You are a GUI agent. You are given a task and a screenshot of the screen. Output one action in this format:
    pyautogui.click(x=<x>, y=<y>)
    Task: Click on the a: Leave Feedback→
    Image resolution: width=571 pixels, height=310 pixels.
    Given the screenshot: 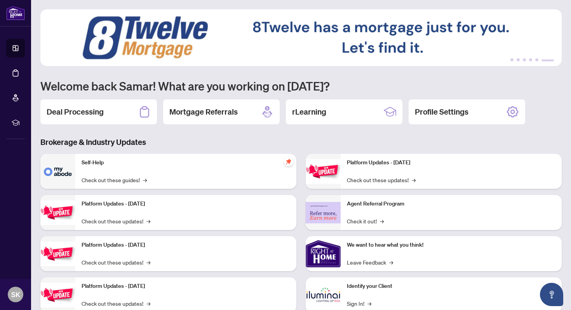 What is the action you would take?
    pyautogui.click(x=370, y=262)
    